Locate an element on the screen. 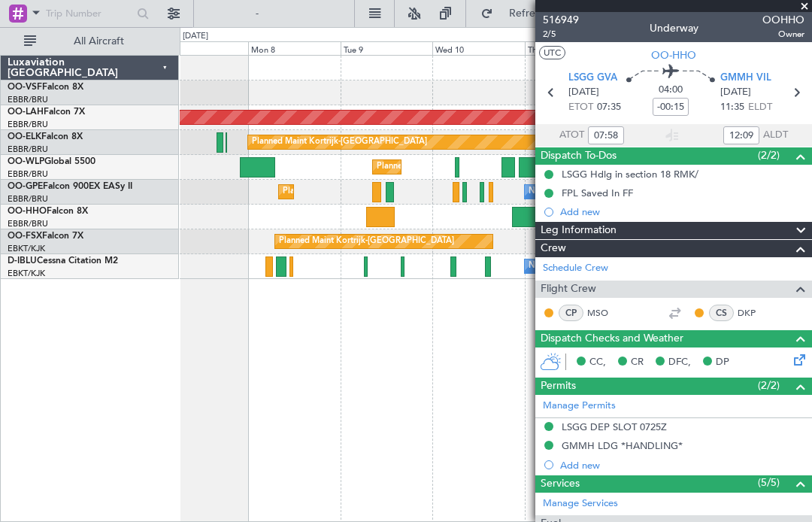  div: Underway is located at coordinates (674, 28).